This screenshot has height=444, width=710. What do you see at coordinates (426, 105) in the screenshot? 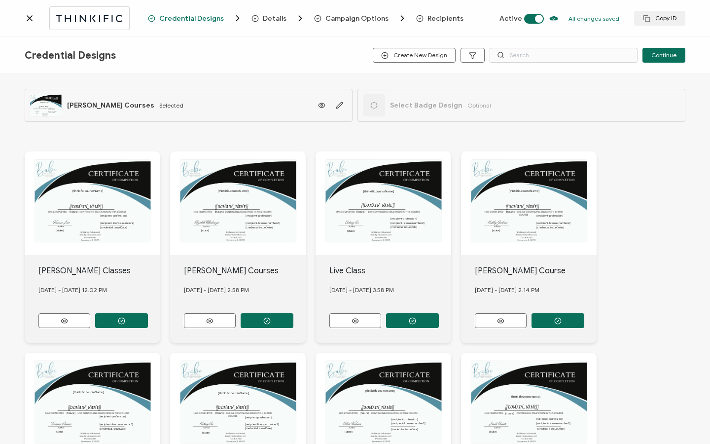
I see `span: Select Badge Design` at bounding box center [426, 105].